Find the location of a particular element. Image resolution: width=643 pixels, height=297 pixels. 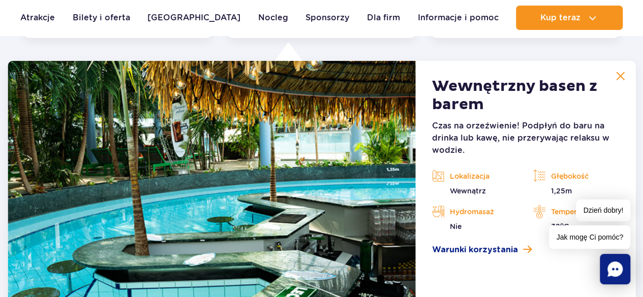

span: Jak mogę Ci pomóc? is located at coordinates (589, 237).